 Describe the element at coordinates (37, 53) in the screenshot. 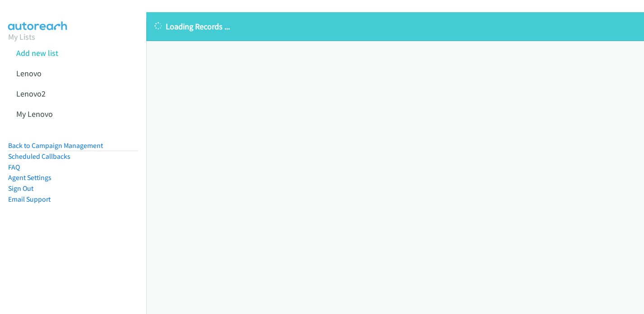

I see `a: Add new list` at that location.